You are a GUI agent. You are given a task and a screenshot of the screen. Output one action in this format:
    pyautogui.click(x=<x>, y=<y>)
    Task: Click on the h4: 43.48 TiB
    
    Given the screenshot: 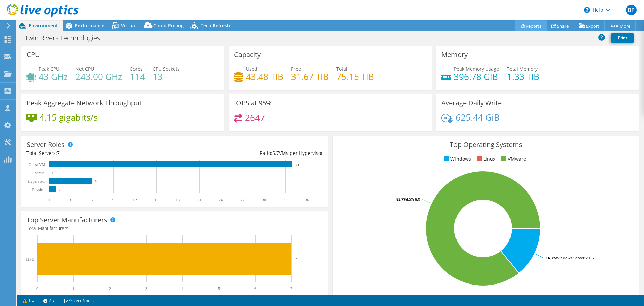 What is the action you would take?
    pyautogui.click(x=265, y=77)
    